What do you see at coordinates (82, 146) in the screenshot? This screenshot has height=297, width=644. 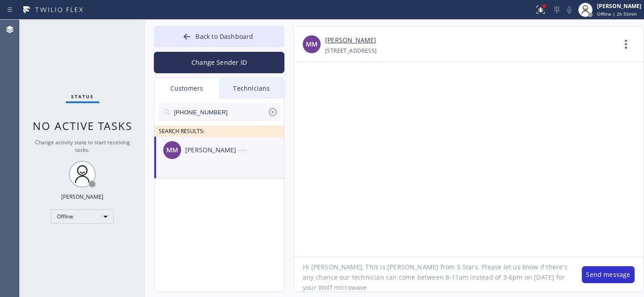 I see `span: Change activity state to start receiving tasks.` at bounding box center [82, 146].